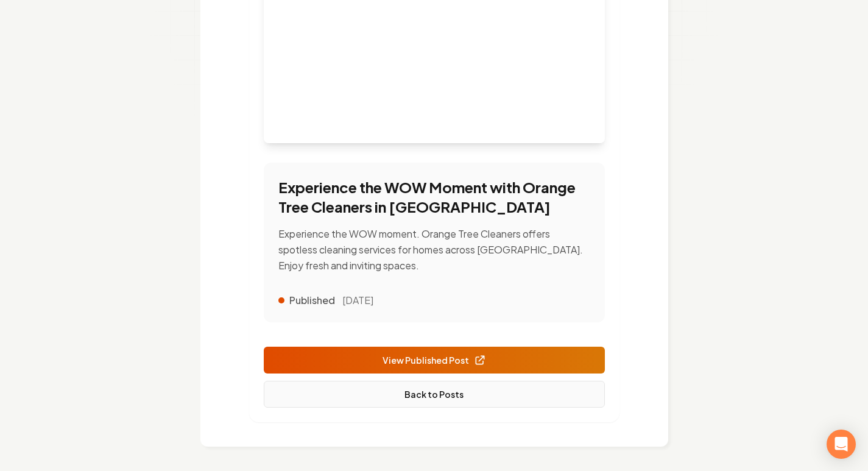 Image resolution: width=868 pixels, height=471 pixels. I want to click on a: View Published Post, so click(434, 360).